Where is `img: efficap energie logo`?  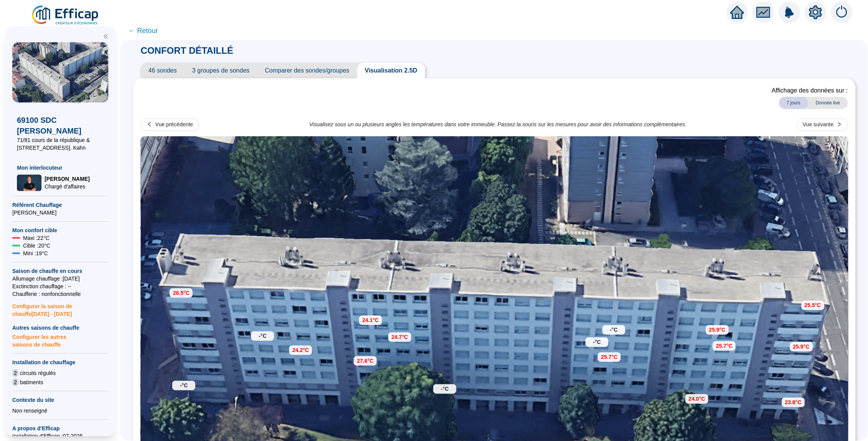 img: efficap energie logo is located at coordinates (65, 15).